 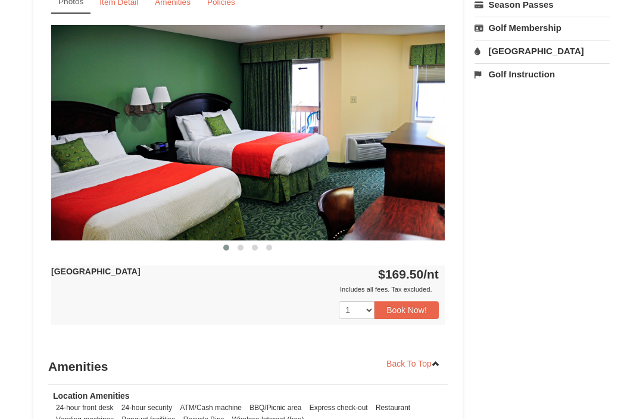 What do you see at coordinates (542, 74) in the screenshot?
I see `a: Golf Instruction` at bounding box center [542, 74].